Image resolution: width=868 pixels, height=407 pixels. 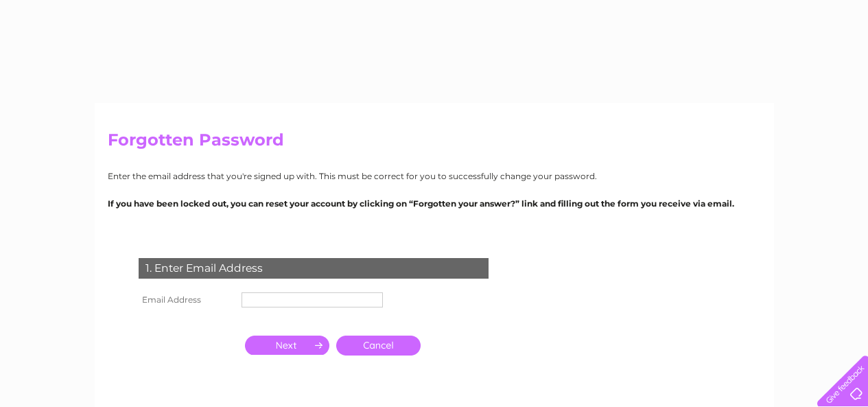 I want to click on th: Email Address, so click(x=186, y=300).